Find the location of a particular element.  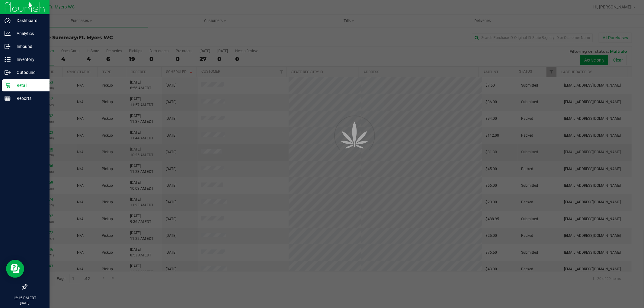

inline-svg: Outbound is located at coordinates (8, 72).